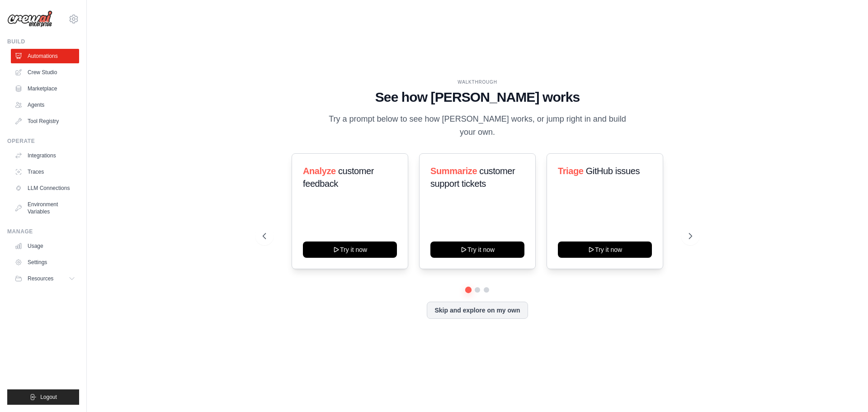 Image resolution: width=868 pixels, height=412 pixels. What do you see at coordinates (571, 171) in the screenshot?
I see `span: Triage` at bounding box center [571, 171].